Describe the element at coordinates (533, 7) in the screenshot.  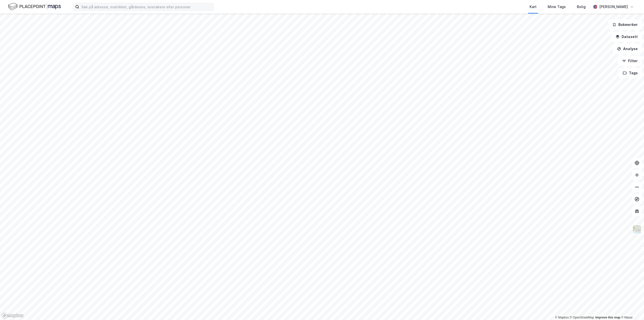
I see `div: Kart` at that location.